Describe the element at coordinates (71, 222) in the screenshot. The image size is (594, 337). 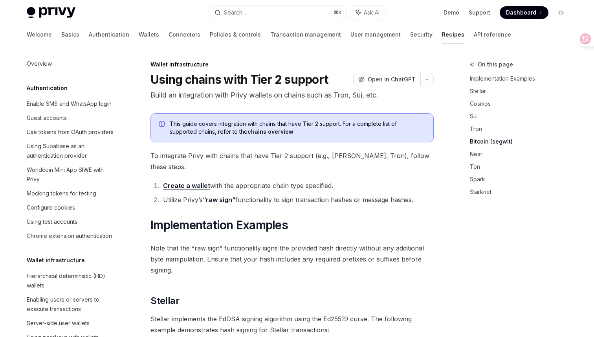
I see `a: Using test accounts` at that location.